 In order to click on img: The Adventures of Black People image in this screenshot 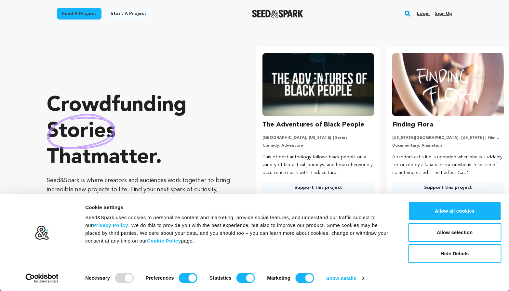, I will do `click(318, 85)`.